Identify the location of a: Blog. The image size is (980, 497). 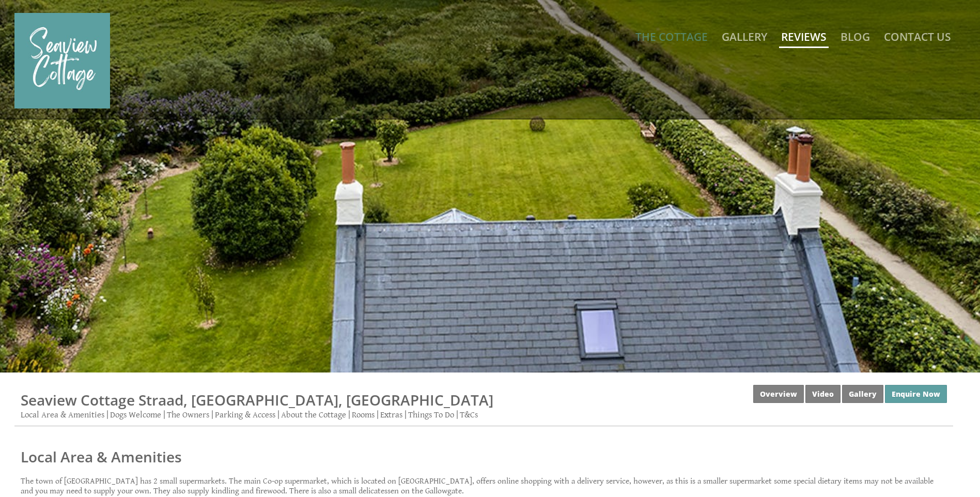
(855, 37).